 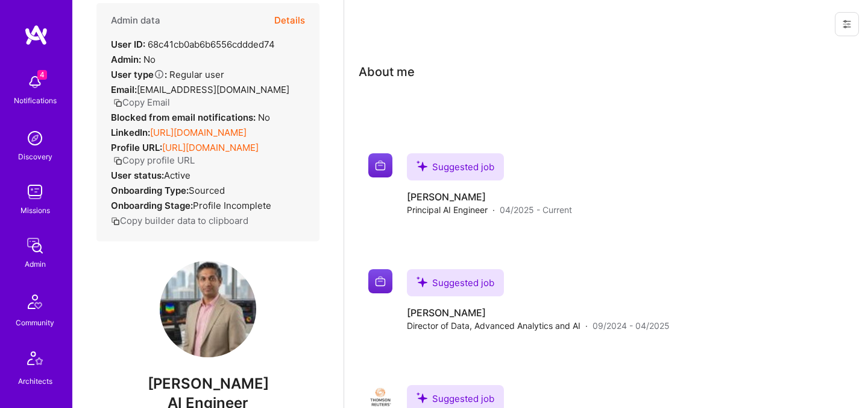 What do you see at coordinates (36, 35) in the screenshot?
I see `img: logo` at bounding box center [36, 35].